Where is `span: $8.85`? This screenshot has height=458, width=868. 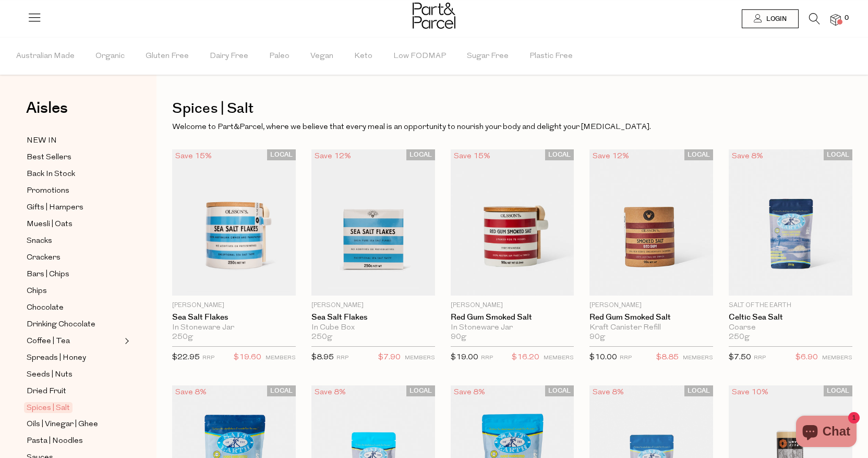
span: $8.85 is located at coordinates (667, 357).